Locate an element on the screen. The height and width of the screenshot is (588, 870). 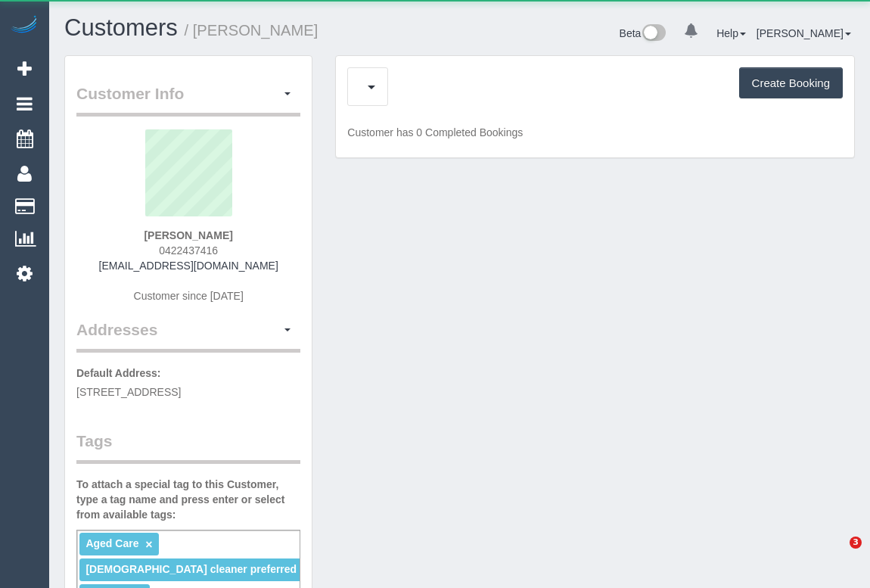
a: Customers is located at coordinates (121, 27).